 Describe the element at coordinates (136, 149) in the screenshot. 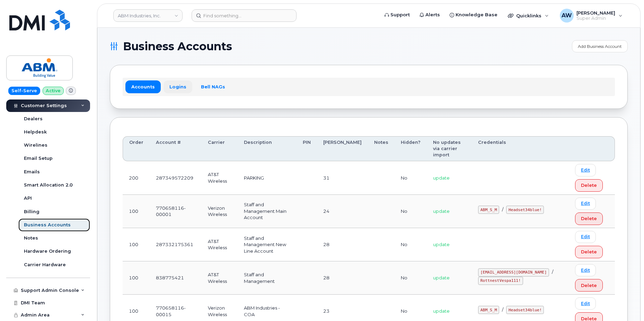

I see `th: Order` at that location.